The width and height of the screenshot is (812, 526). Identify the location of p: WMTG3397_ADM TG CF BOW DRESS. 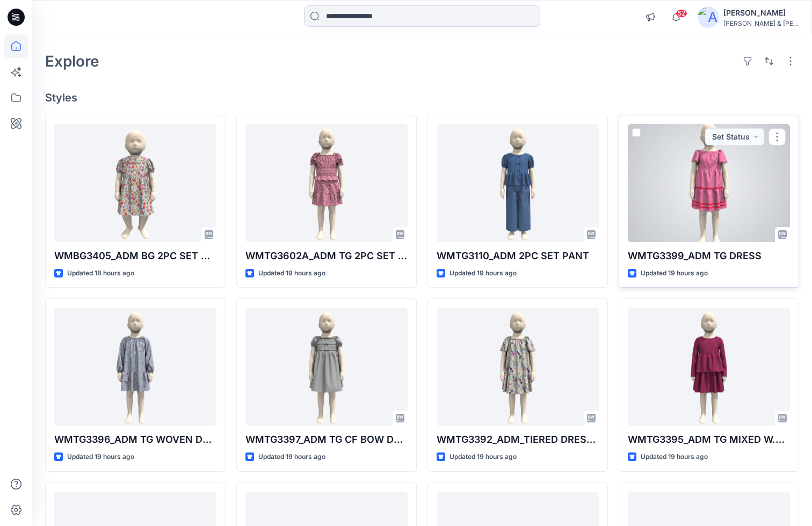
(326, 440).